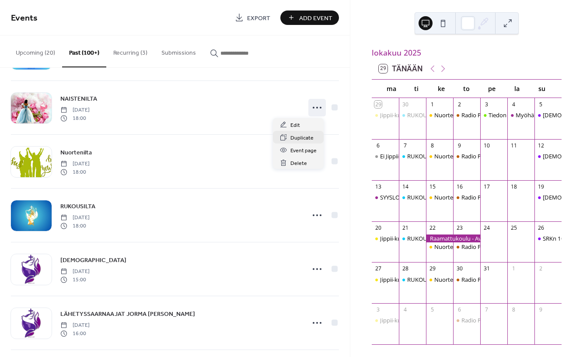  Describe the element at coordinates (513, 227) in the screenshot. I see `div: 25` at that location.